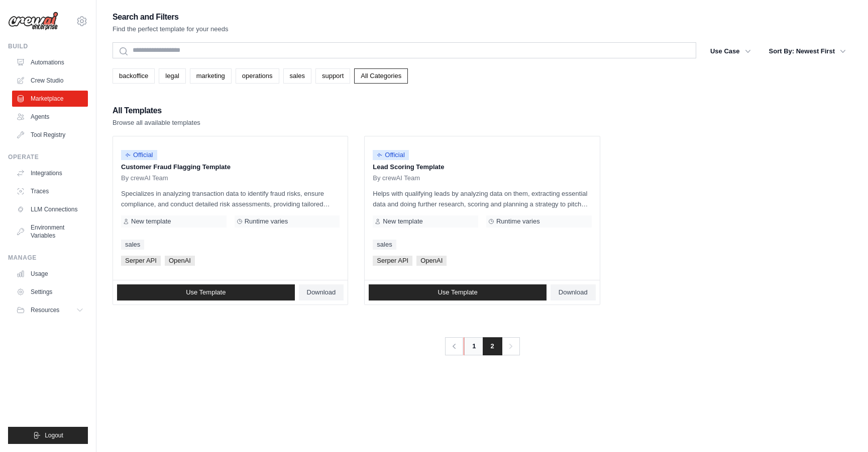 The height and width of the screenshot is (452, 868). What do you see at coordinates (50, 173) in the screenshot?
I see `a: Integrations` at bounding box center [50, 173].